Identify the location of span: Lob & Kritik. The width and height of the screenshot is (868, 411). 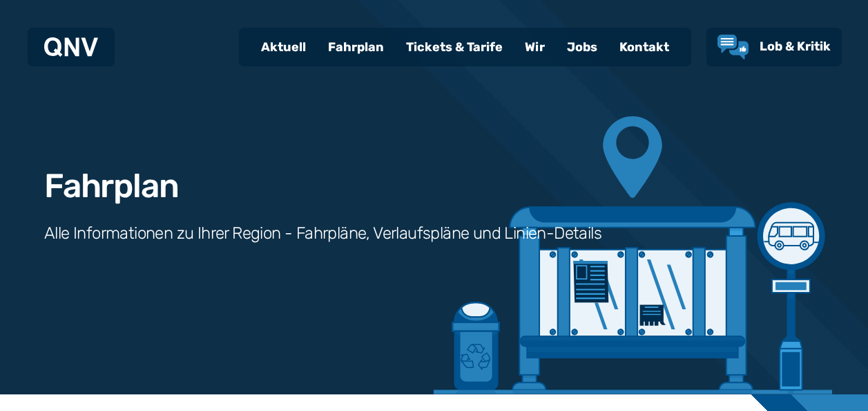
(795, 47).